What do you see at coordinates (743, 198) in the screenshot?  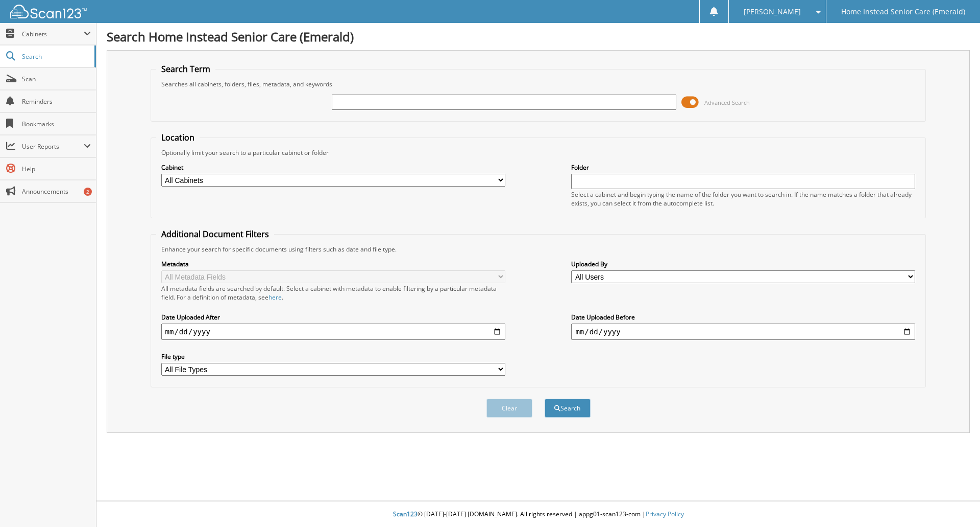 I see `div: Select a cabinet and begin typing the name of the folder you want to search in. If the name match...` at bounding box center [743, 198].